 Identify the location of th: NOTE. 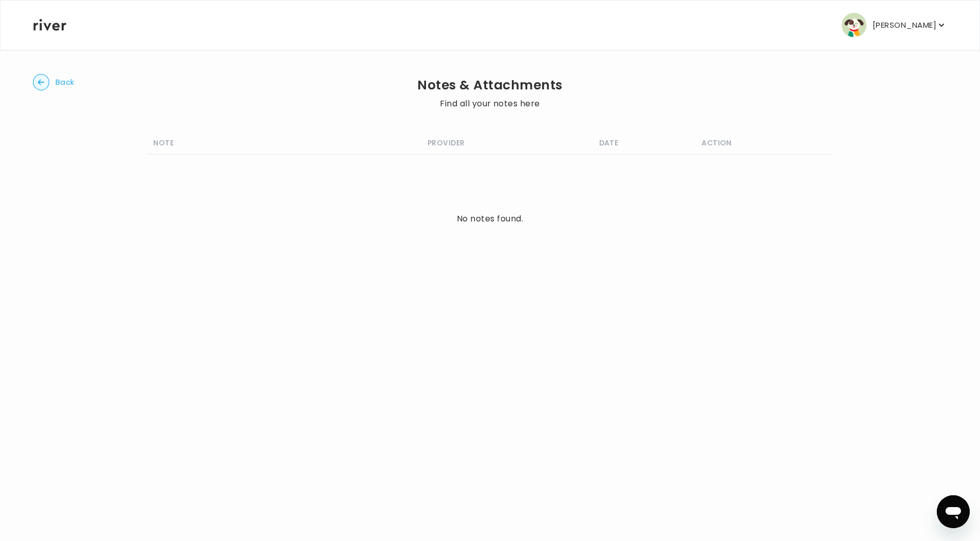
(284, 143).